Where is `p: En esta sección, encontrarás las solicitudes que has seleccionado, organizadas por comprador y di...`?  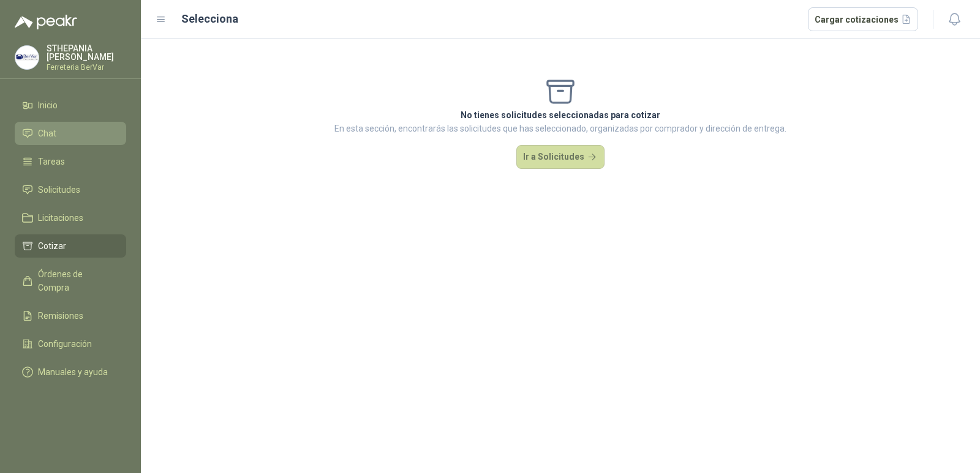 p: En esta sección, encontrarás las solicitudes que has seleccionado, organizadas por comprador y di... is located at coordinates (561, 128).